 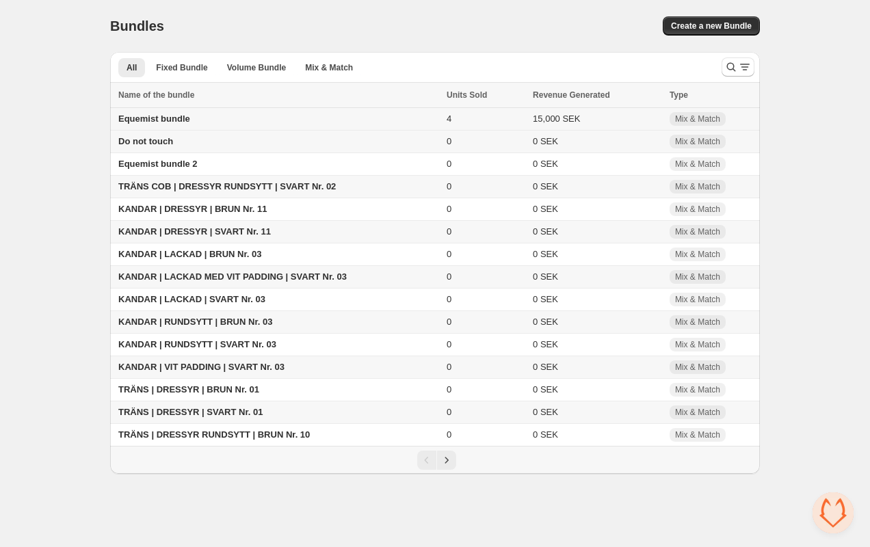 What do you see at coordinates (201, 367) in the screenshot?
I see `span: KANDAR | VIT PADDING | SVART Nr. 03` at bounding box center [201, 367].